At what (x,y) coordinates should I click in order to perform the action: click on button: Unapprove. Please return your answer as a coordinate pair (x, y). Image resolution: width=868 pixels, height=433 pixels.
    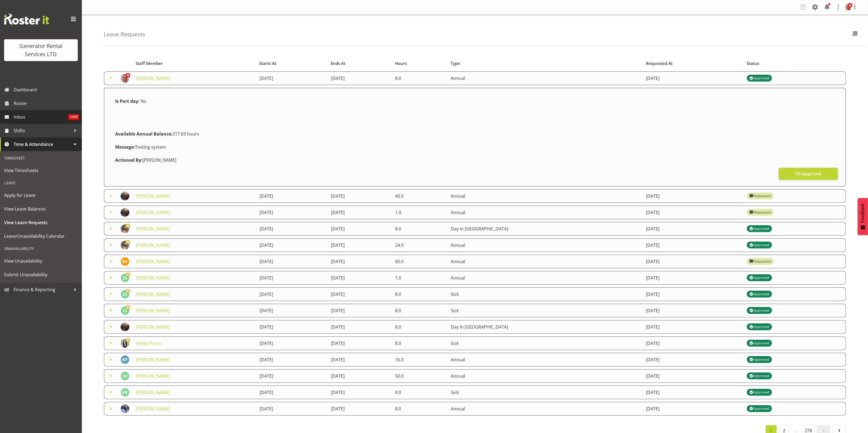
    Looking at the image, I should click on (809, 174).